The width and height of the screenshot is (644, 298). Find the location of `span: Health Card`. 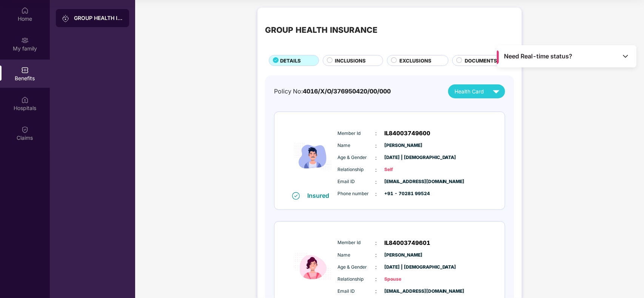

span: Health Card is located at coordinates (469, 91).